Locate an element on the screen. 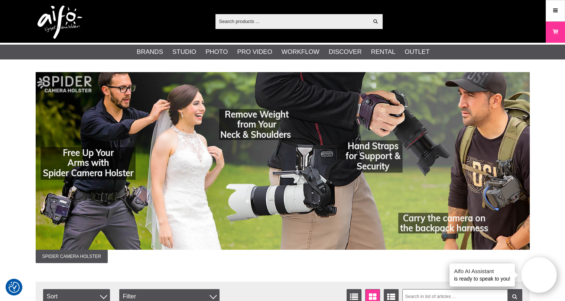  a: Brands is located at coordinates (150, 52).